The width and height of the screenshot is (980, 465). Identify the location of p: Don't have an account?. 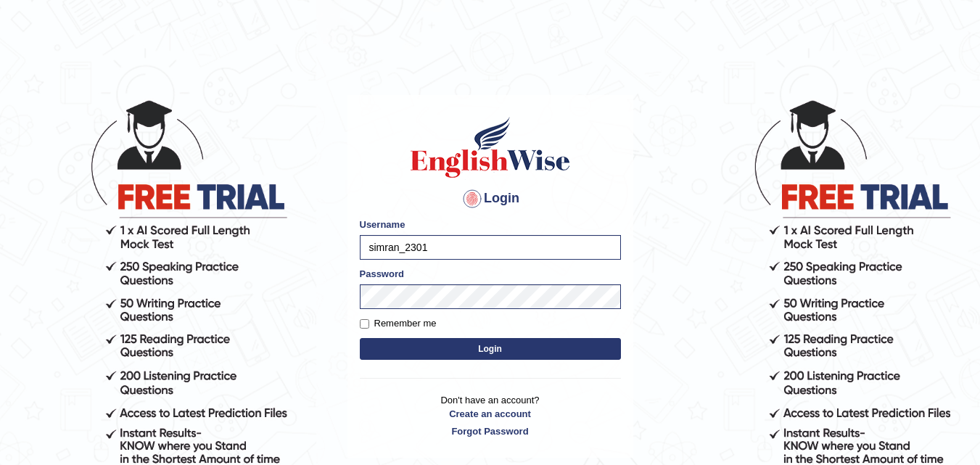
(490, 415).